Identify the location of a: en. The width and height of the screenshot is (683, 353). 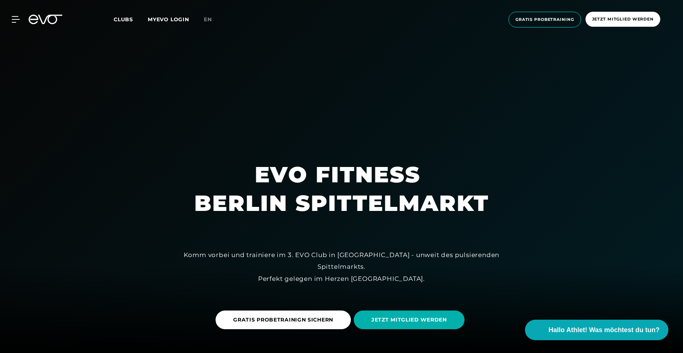
(212, 19).